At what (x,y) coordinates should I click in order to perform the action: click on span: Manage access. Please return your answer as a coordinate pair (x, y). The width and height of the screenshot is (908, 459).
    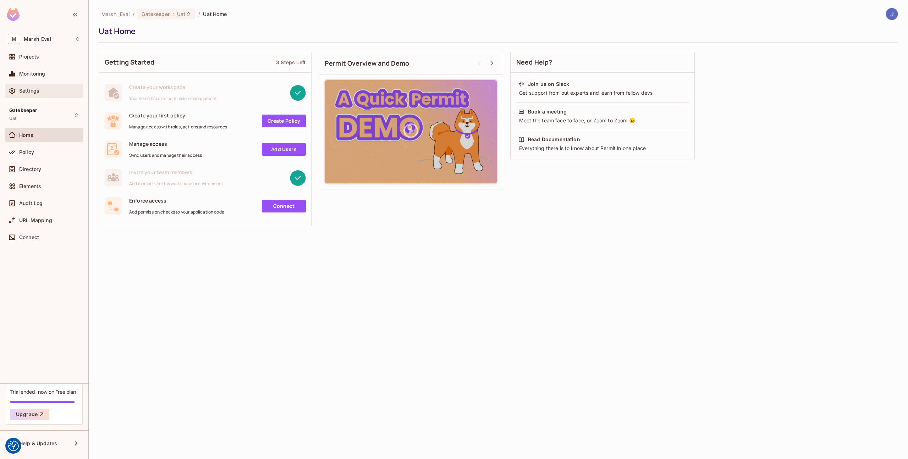
    Looking at the image, I should click on (165, 144).